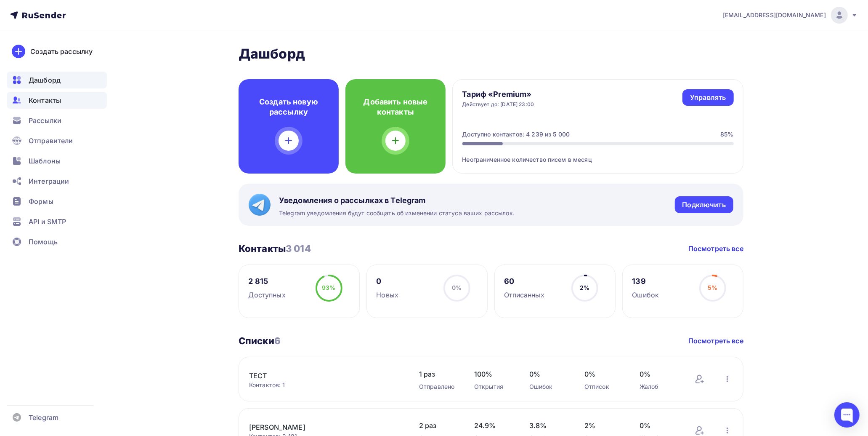 Image resolution: width=868 pixels, height=436 pixels. What do you see at coordinates (438, 374) in the screenshot?
I see `span: 1 раз` at bounding box center [438, 374].